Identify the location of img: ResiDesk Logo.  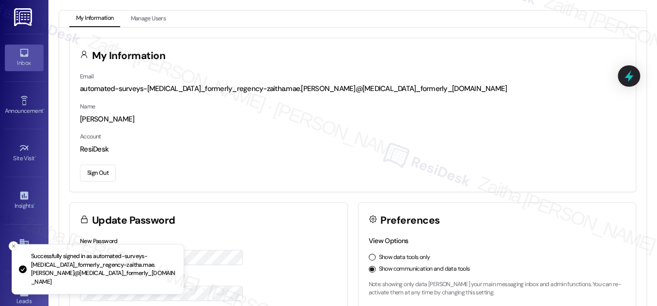
(24, 17).